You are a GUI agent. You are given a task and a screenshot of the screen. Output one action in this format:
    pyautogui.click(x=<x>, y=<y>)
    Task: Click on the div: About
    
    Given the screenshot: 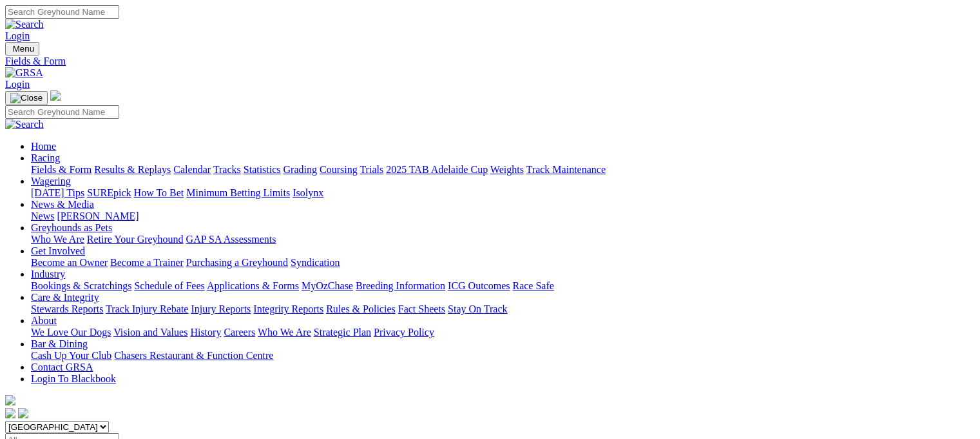 What is the action you would take?
    pyautogui.click(x=503, y=332)
    